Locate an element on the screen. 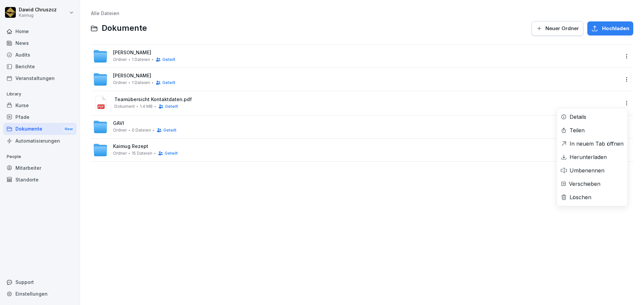 This screenshot has width=644, height=305. div: Herunterladen is located at coordinates (588, 157).